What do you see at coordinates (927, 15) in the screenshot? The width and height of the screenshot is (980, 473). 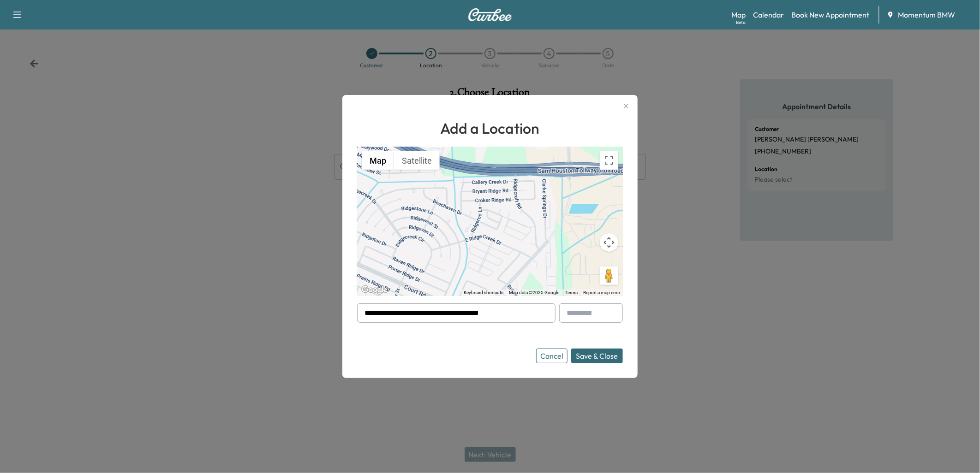 I see `span: Momentum BMW` at bounding box center [927, 15].